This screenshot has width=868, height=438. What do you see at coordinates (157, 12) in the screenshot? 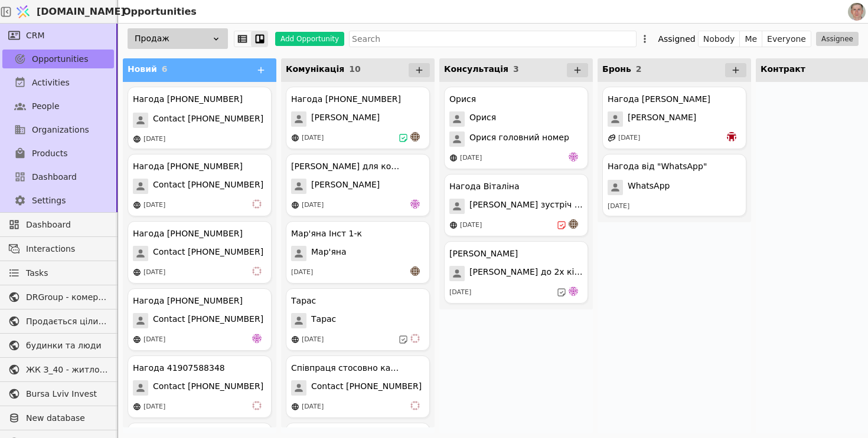
I see `h2: Opportunities` at bounding box center [157, 12].